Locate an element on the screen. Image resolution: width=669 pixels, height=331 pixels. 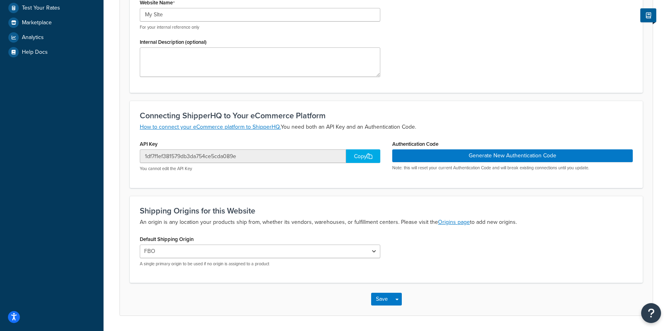
label: Authentication Code is located at coordinates (416, 144).